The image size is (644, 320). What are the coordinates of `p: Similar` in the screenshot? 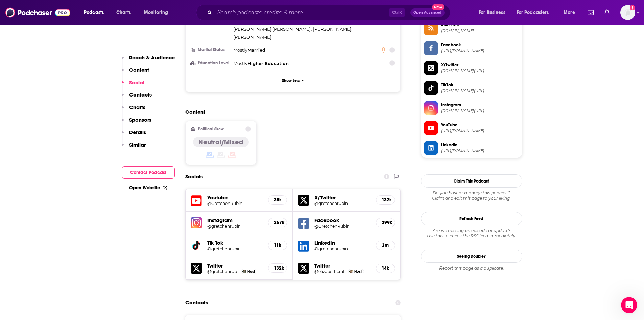 It's located at (137, 145).